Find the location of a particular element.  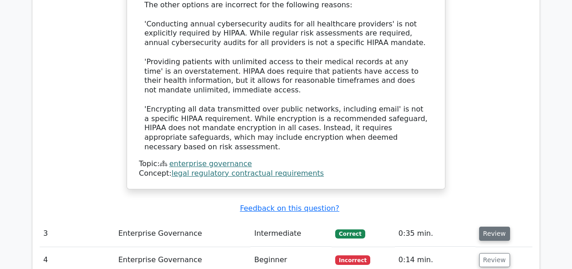

td: 0:35 min. is located at coordinates (435, 234).